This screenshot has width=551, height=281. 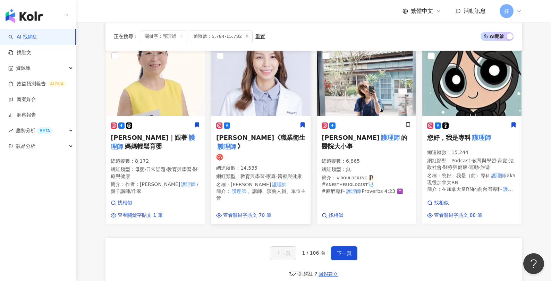 I want to click on span: 繁體中文, so click(x=422, y=11).